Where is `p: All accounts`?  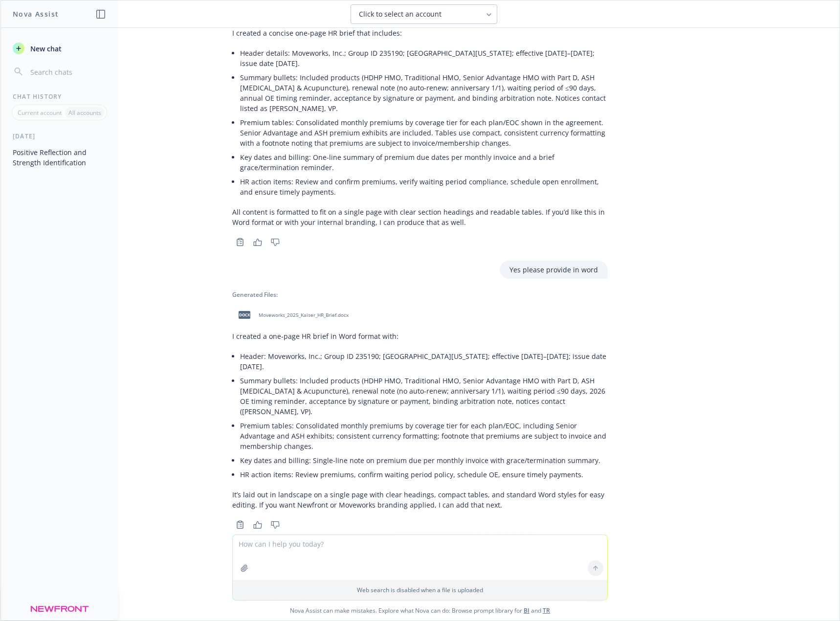
p: All accounts is located at coordinates (84, 112).